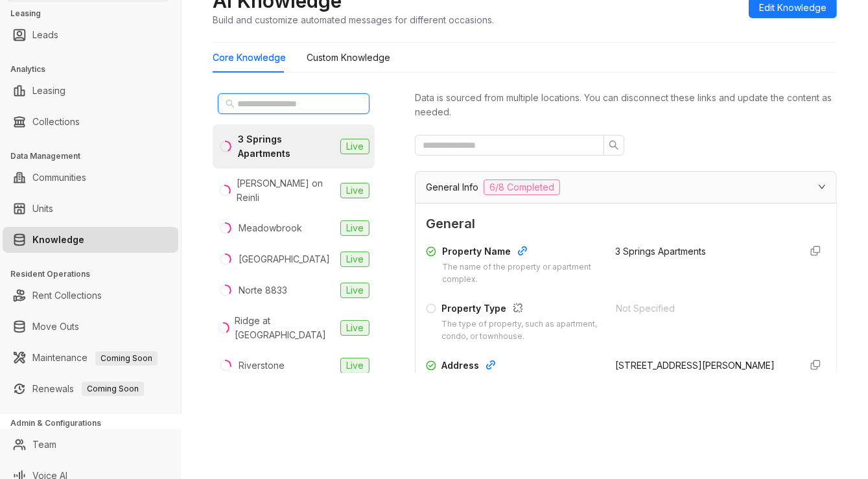  Describe the element at coordinates (43, 209) in the screenshot. I see `a: Units` at that location.